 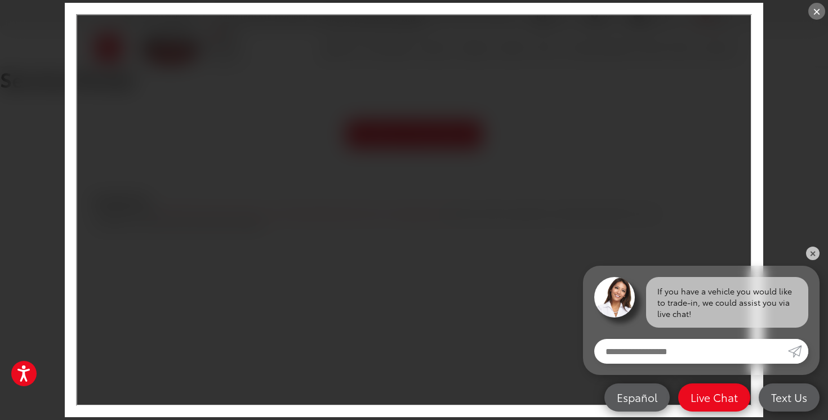 What do you see at coordinates (715, 397) in the screenshot?
I see `span: Live Chat` at bounding box center [715, 397].